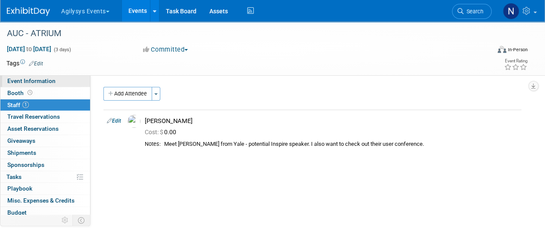  I want to click on a: Booth, so click(45, 93).